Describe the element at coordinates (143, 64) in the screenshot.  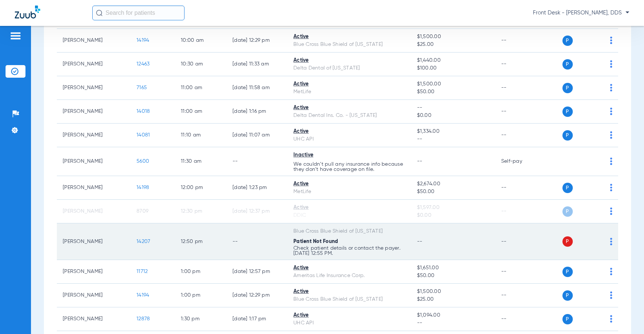
I see `span: 12463` at that location.